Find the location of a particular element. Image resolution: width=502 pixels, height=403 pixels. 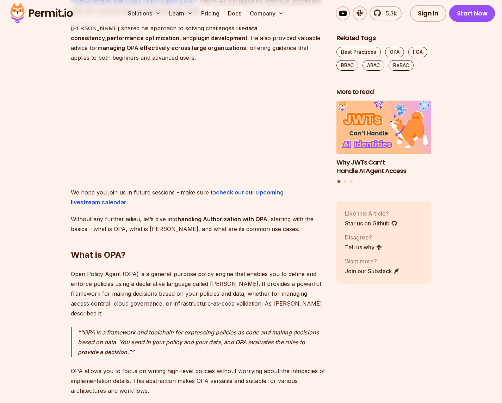

h2: More to read is located at coordinates (384, 92).